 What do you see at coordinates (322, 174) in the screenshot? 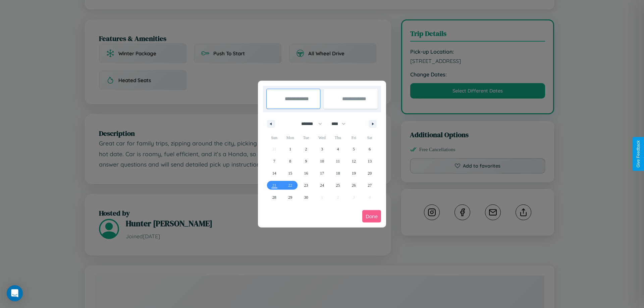
I see `button: 17` at bounding box center [322, 174].